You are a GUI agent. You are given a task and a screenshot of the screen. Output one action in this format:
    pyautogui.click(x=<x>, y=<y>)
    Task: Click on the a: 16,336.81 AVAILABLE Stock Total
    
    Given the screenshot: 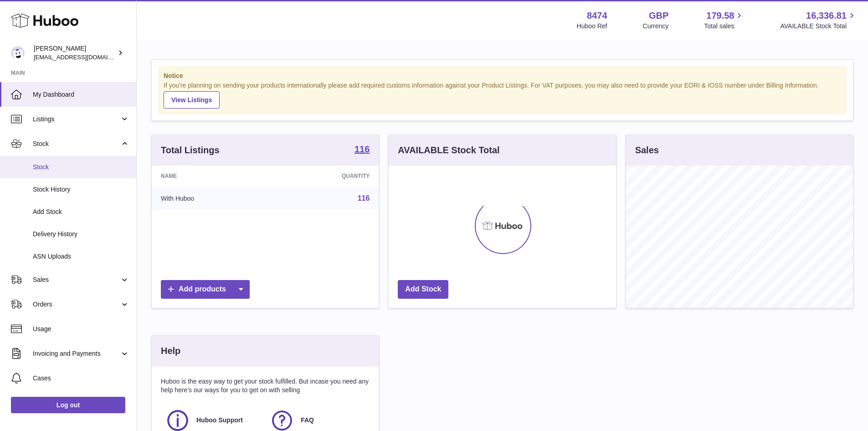 What is the action you would take?
    pyautogui.click(x=818, y=20)
    